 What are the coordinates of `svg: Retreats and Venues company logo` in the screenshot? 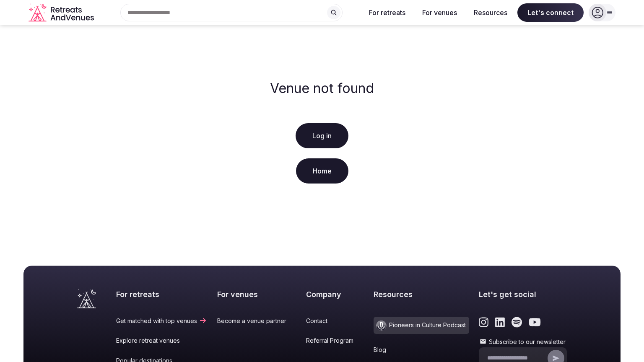 It's located at (62, 12).